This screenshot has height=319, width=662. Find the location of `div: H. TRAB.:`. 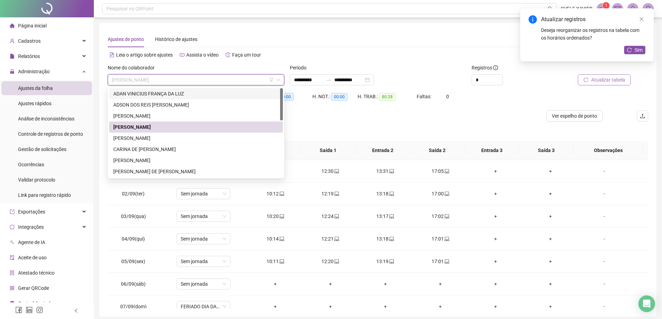

div: H. TRAB.: is located at coordinates (387, 97).